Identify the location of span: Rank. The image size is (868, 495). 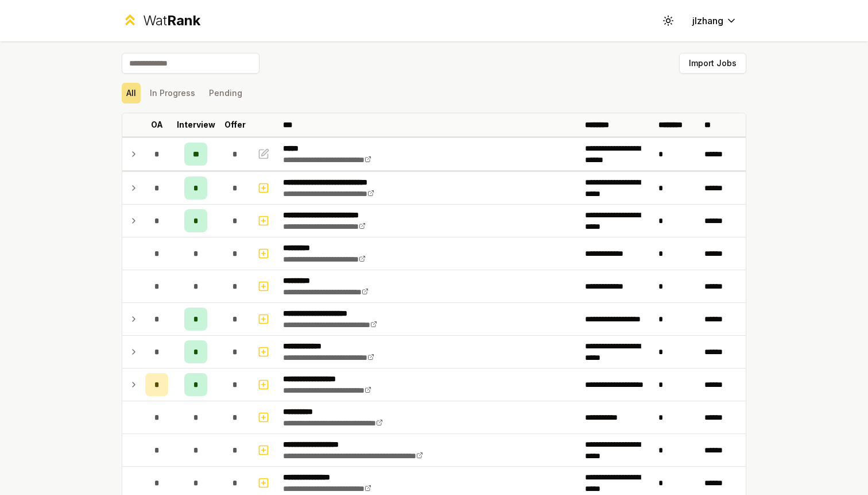
(184, 20).